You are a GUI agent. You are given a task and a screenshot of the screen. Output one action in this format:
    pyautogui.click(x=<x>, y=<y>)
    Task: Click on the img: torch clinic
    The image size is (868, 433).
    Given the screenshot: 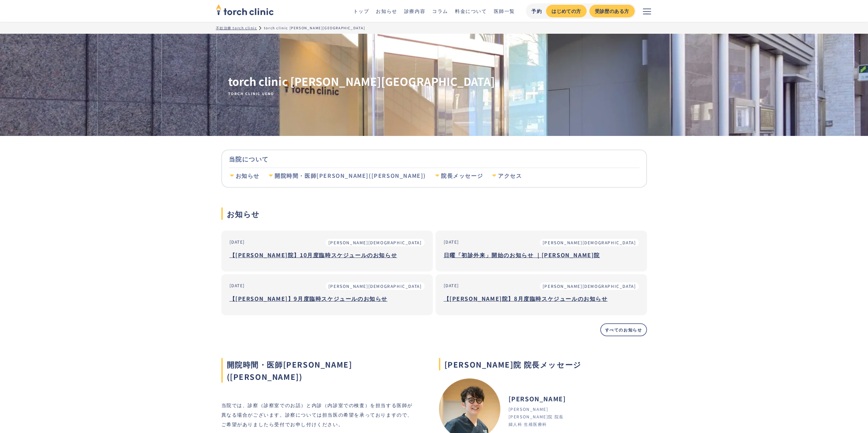 What is the action you would take?
    pyautogui.click(x=245, y=9)
    